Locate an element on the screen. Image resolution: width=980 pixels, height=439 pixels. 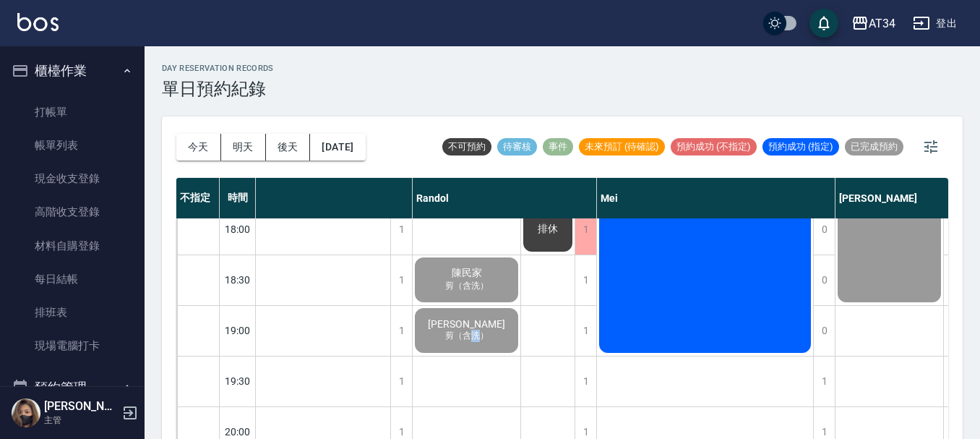
h2: day Reservation records is located at coordinates (218, 68).